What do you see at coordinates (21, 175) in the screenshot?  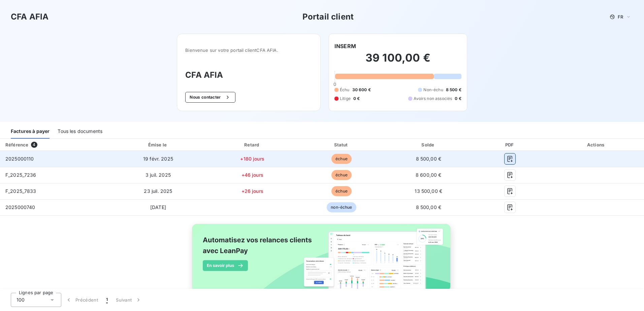 I see `span: F_2025_7236` at bounding box center [21, 175].